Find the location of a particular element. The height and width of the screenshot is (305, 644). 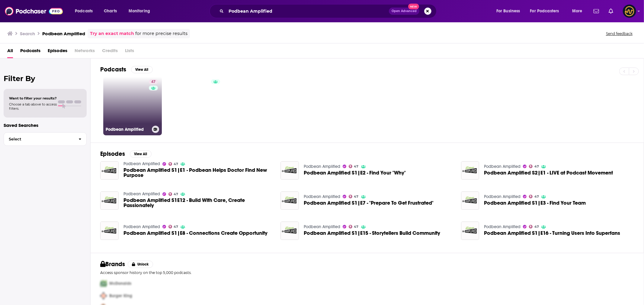

img: Podbean Amplified S1|E16 - Turning Users Into Superfans is located at coordinates (470, 231).